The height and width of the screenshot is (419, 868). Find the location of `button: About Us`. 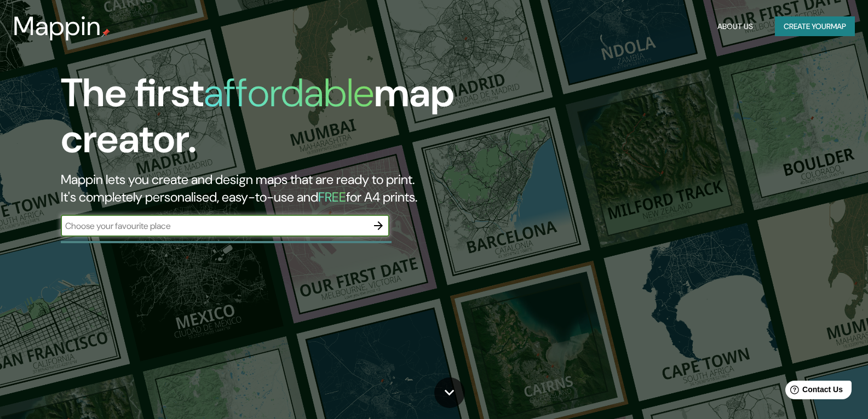

button: About Us is located at coordinates (735, 26).